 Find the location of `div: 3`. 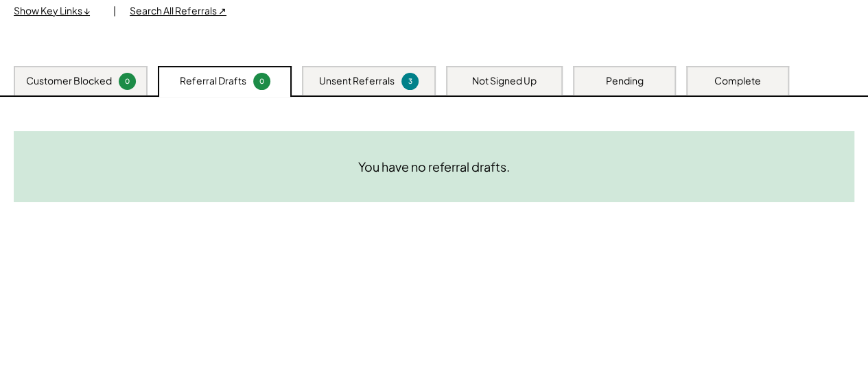

div: 3 is located at coordinates (410, 81).